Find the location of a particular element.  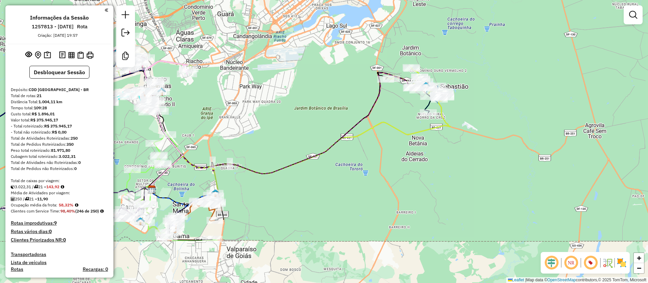

img: CDD Brasilia - BR is located at coordinates (152, 190).